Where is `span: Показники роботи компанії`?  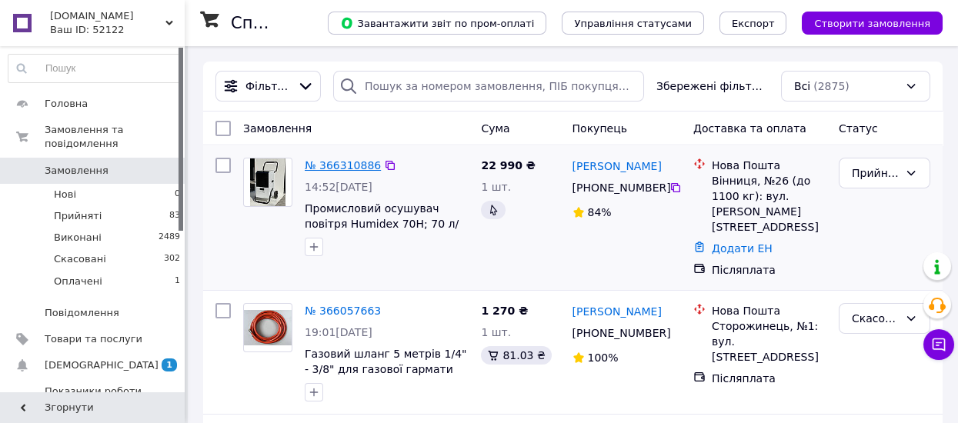 span: Показники роботи компанії is located at coordinates (93, 399).